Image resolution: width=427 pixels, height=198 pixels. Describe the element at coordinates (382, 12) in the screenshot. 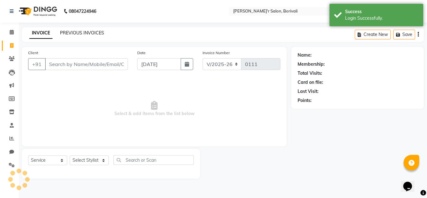

I see `div: Success` at that location.